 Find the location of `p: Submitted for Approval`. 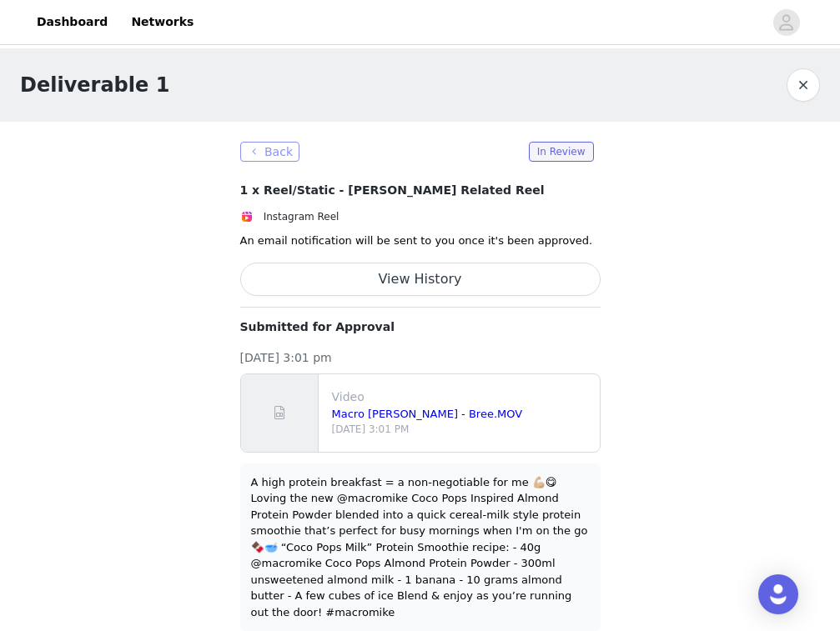

p: Submitted for Approval is located at coordinates (421, 327).